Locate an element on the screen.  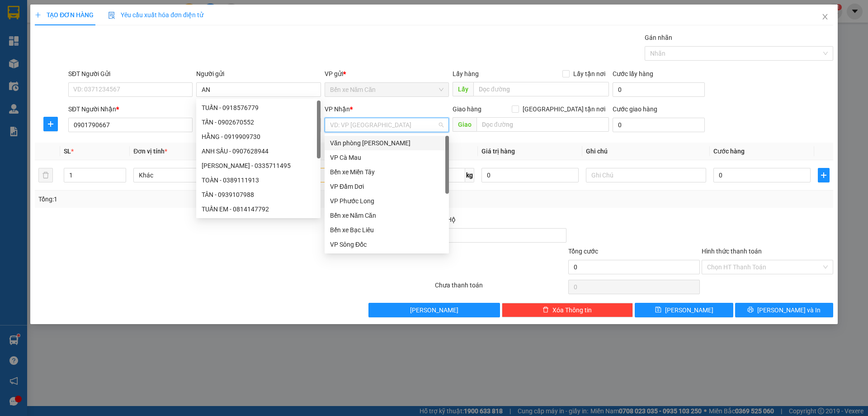
div: TẤN - 0902670552 is located at coordinates (258, 122).